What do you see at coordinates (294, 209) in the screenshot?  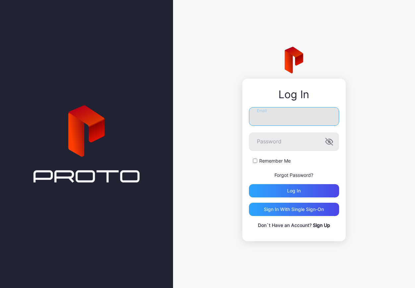 I see `div: Sign in With Single Sign-On` at bounding box center [294, 209].